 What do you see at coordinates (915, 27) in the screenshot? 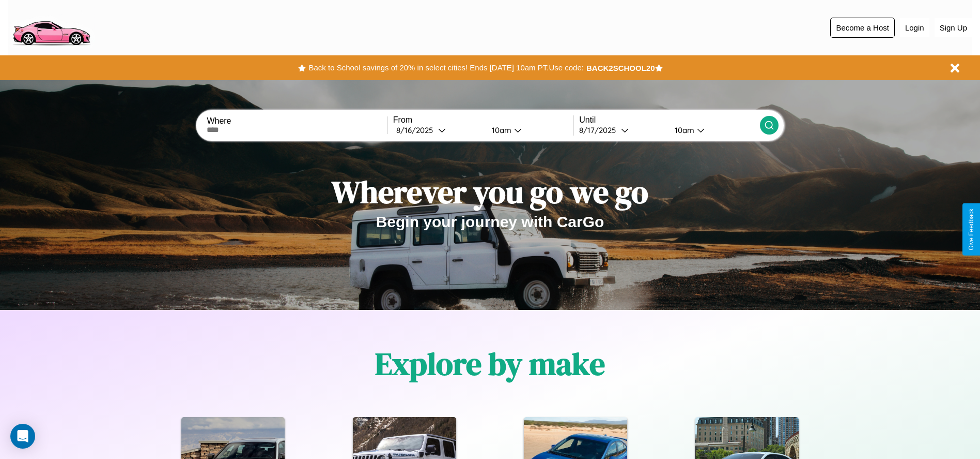
I see `button: Login` at bounding box center [915, 27].